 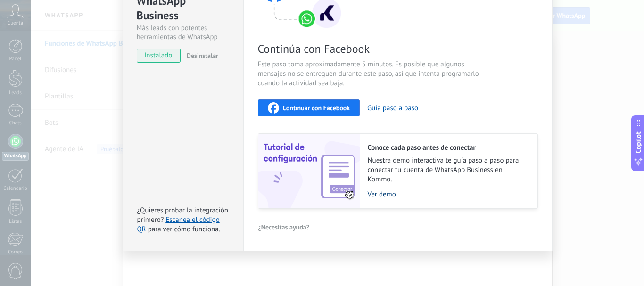 What do you see at coordinates (448, 147) in the screenshot?
I see `h2: Conoce cada paso antes de conectar` at bounding box center [448, 147].